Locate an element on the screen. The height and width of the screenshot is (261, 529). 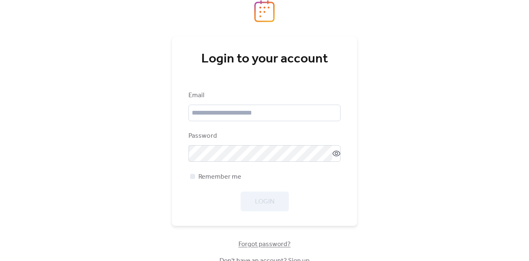
div: Login to your account is located at coordinates (265, 59).